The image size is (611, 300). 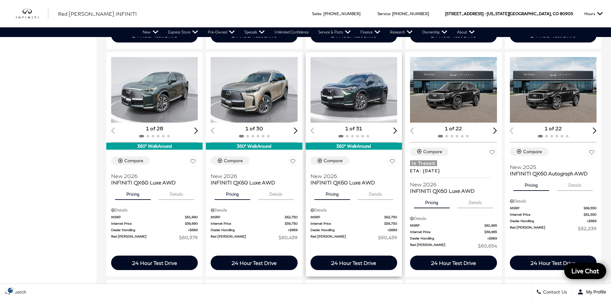 What do you see at coordinates (255, 32) in the screenshot?
I see `a: Specials` at bounding box center [255, 32].